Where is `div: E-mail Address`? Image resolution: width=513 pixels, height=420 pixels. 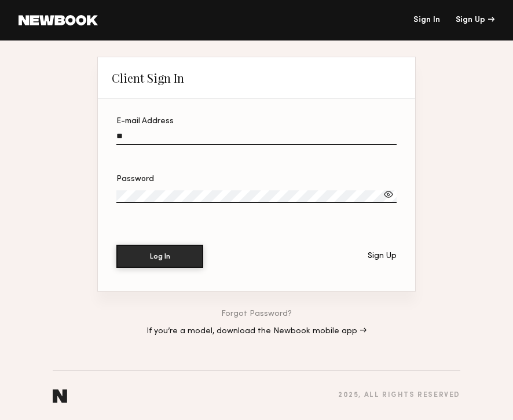 div: E-mail Address is located at coordinates (257, 122).